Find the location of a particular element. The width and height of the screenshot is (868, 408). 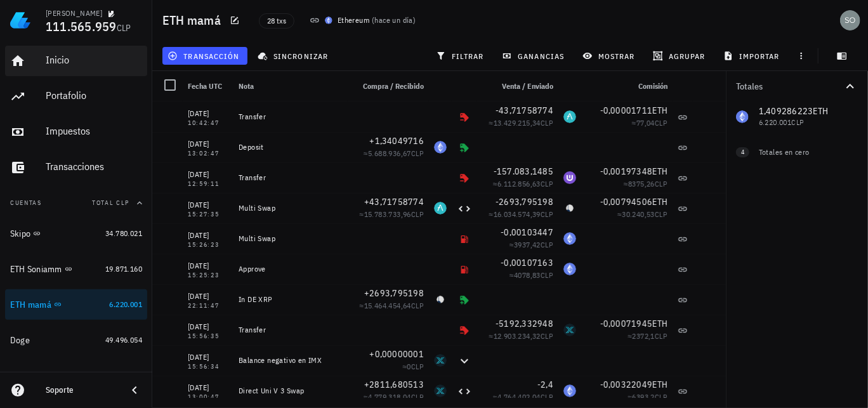

div: Impuestos is located at coordinates (94, 131).